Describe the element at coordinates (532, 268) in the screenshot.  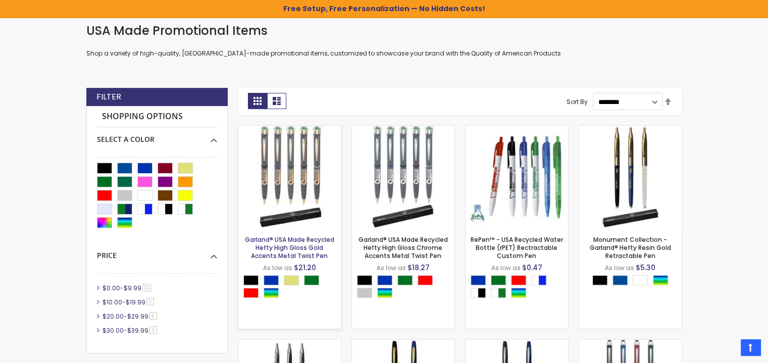
I see `span: $0.47` at that location.